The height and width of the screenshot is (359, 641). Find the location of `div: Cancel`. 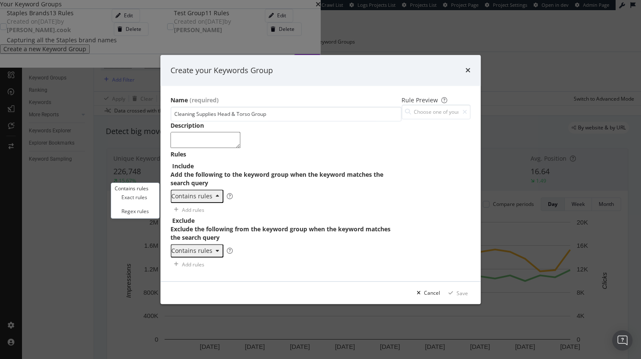

div: Cancel is located at coordinates (432, 293).